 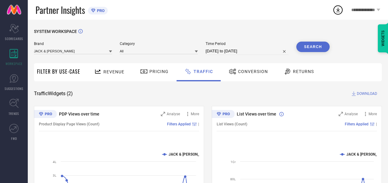 I want to click on span: Filter By Use-Case, so click(x=59, y=72).